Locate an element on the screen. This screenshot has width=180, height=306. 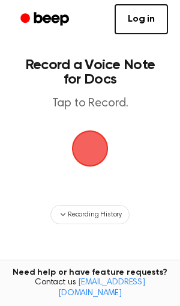
a: Beep is located at coordinates (46, 19).